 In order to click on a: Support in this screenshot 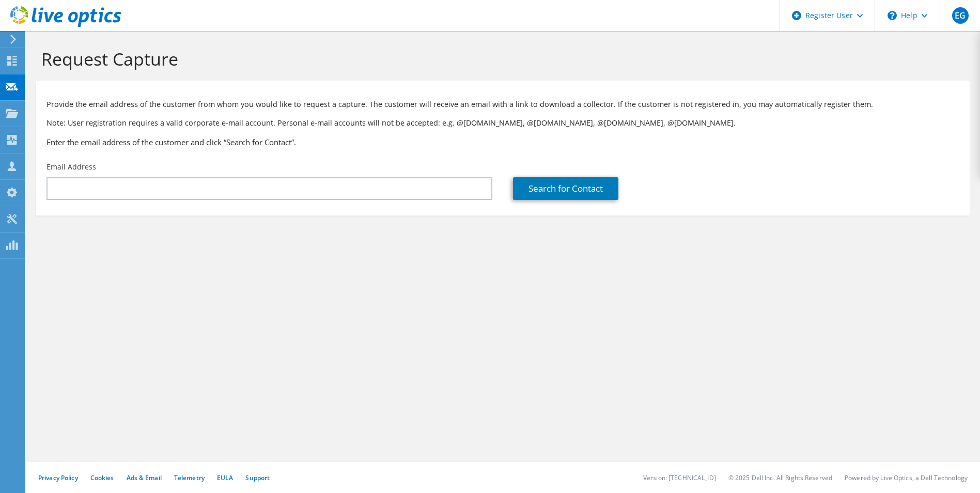, I will do `click(257, 478)`.